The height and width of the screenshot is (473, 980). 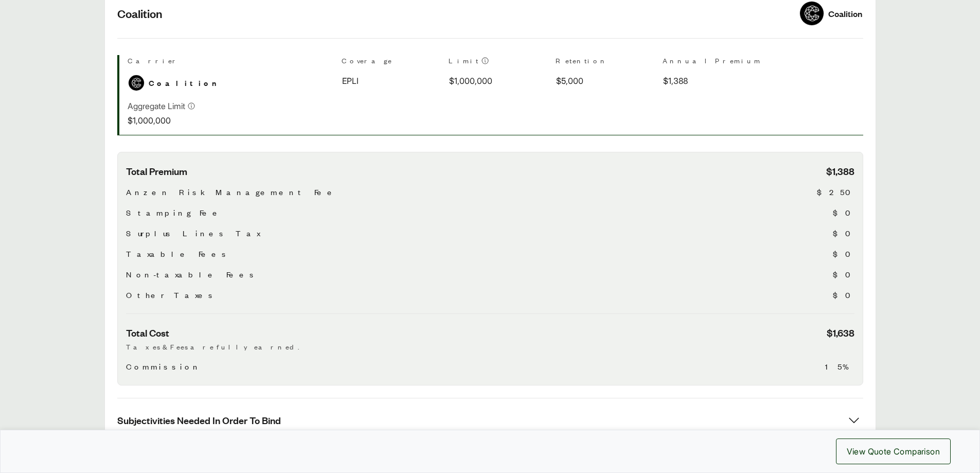 What do you see at coordinates (199, 420) in the screenshot?
I see `span: Subjectivities Needed In Order To Bind` at bounding box center [199, 420].